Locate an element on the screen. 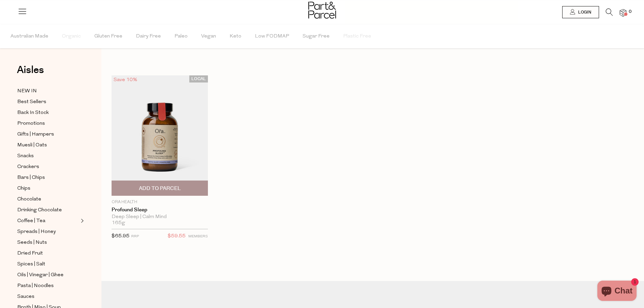 This screenshot has width=644, height=308. span: Chocolate is located at coordinates (29, 200).